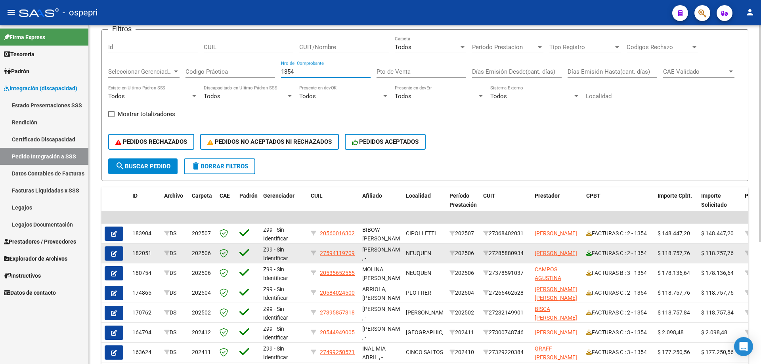 This screenshot has width=761, height=364. Describe the element at coordinates (317, 196) in the screenshot. I see `span: CUIL` at that location.